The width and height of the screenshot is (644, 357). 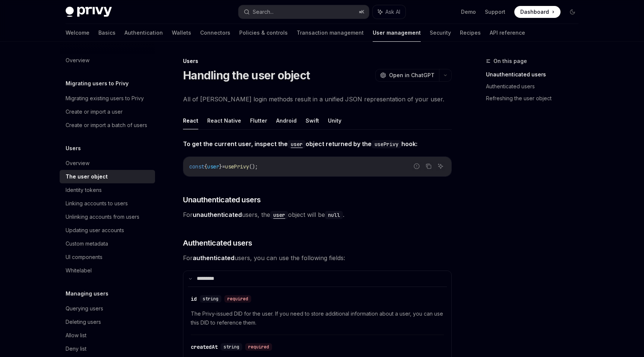 What do you see at coordinates (204, 347) in the screenshot?
I see `div: createdAt` at bounding box center [204, 347].